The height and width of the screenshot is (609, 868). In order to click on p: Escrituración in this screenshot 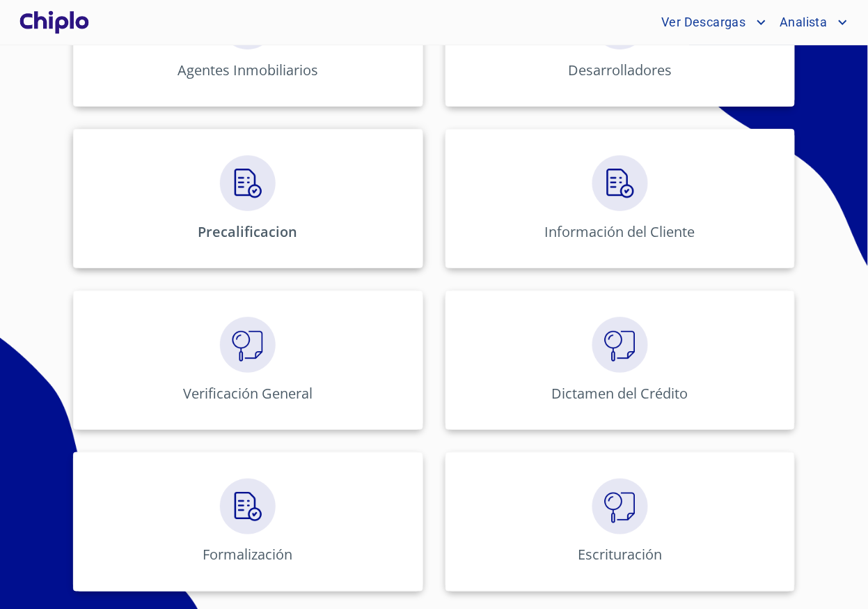, I will do `click(620, 555)`.